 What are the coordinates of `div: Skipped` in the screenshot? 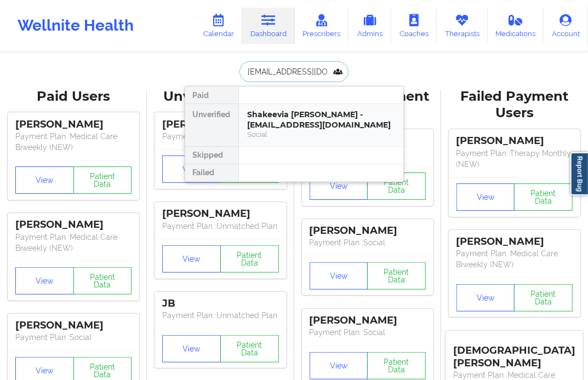 It's located at (212, 155).